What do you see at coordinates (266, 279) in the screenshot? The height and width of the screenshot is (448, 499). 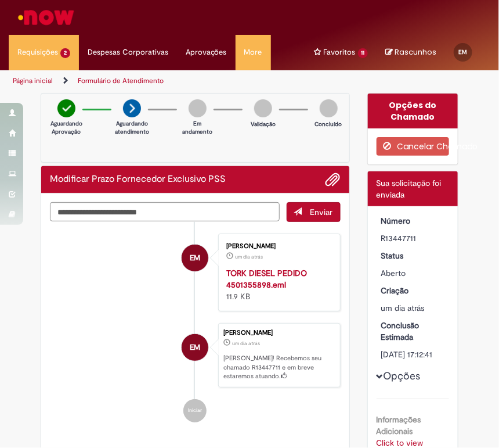 I see `strong: TORK DIESEL PEDIDO 4501355898.eml` at bounding box center [266, 279].